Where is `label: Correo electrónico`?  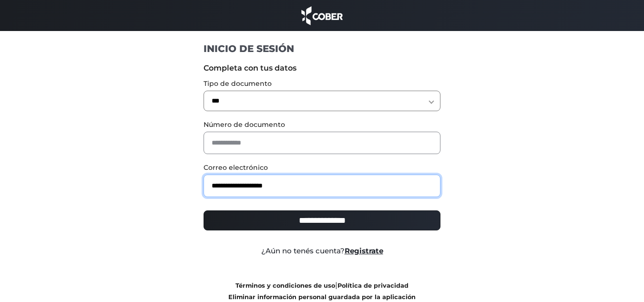 label: Correo electrónico is located at coordinates (322, 167).